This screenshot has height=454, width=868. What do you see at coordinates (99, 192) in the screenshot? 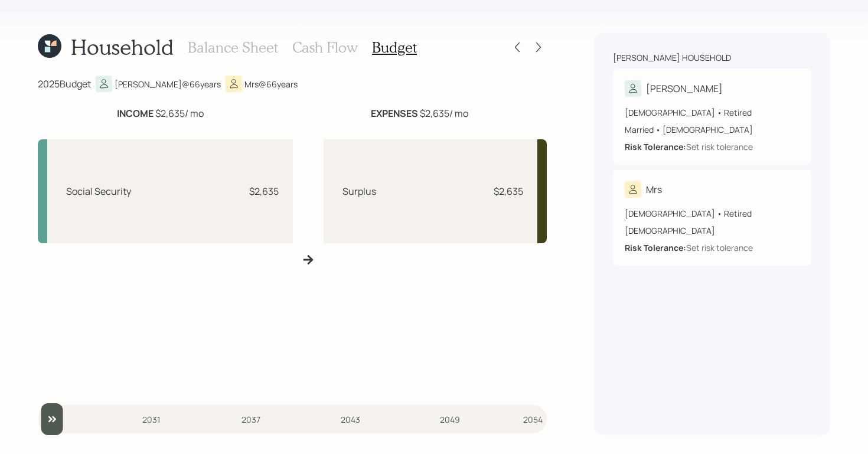
I see `div: Social Security` at bounding box center [99, 192].